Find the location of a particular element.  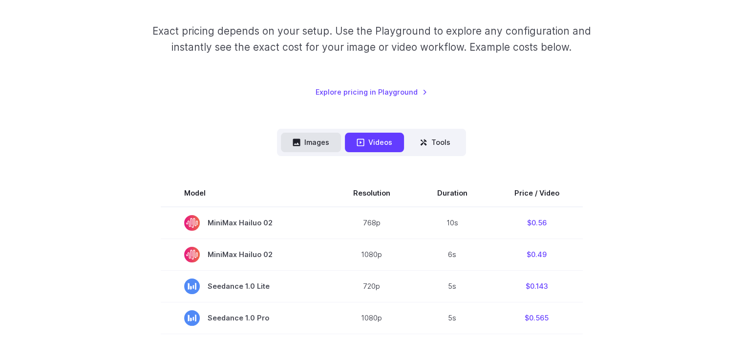

td: 10s is located at coordinates (452, 223).